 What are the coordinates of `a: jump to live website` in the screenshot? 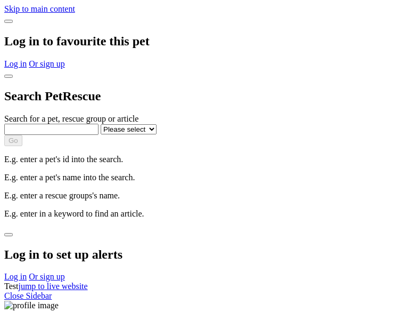 It's located at (53, 286).